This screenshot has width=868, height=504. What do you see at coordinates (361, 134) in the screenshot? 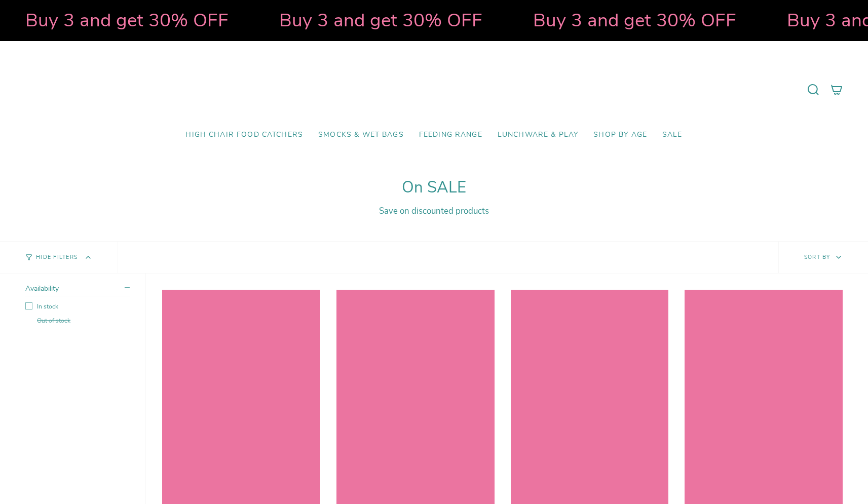
I see `a: Smocks & Wet Bags` at bounding box center [361, 134].